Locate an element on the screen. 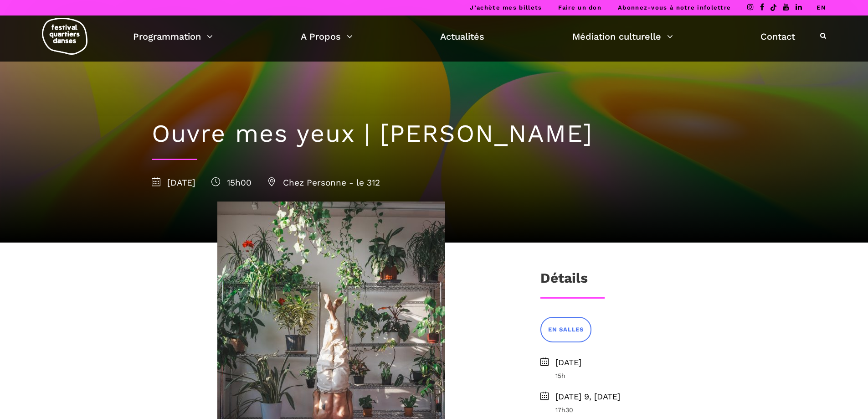 The width and height of the screenshot is (868, 419). a: Programmation is located at coordinates (172, 36).